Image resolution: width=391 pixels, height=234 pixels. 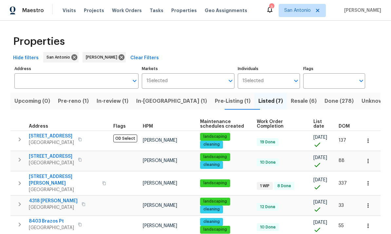 What do you see at coordinates (284, 186) in the screenshot?
I see `span: 8 Done` at bounding box center [284, 186].